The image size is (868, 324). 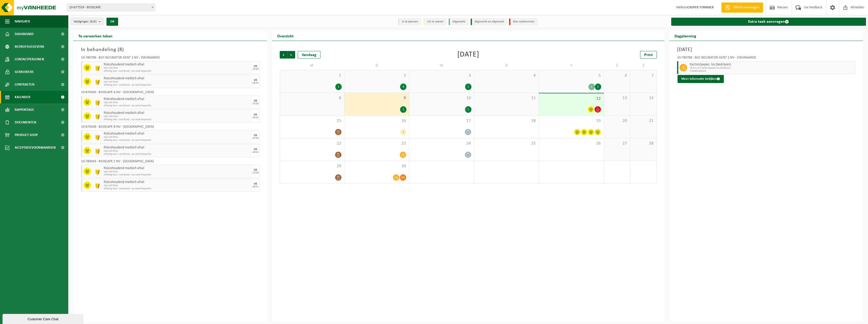 I want to click on span: Product Shop, so click(x=26, y=135).